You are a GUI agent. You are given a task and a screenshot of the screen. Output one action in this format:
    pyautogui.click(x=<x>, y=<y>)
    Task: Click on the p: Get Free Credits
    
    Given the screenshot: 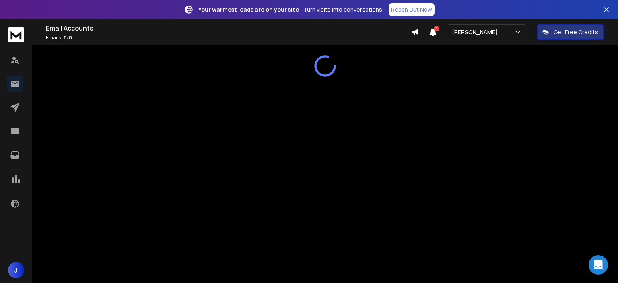 What is the action you would take?
    pyautogui.click(x=576, y=32)
    